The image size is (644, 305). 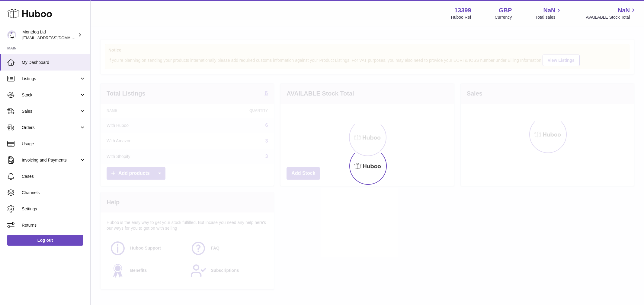 I want to click on span: Stock, so click(x=50, y=95).